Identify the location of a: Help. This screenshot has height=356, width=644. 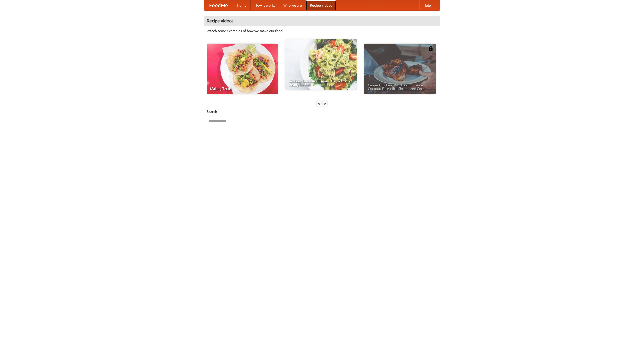
(427, 5).